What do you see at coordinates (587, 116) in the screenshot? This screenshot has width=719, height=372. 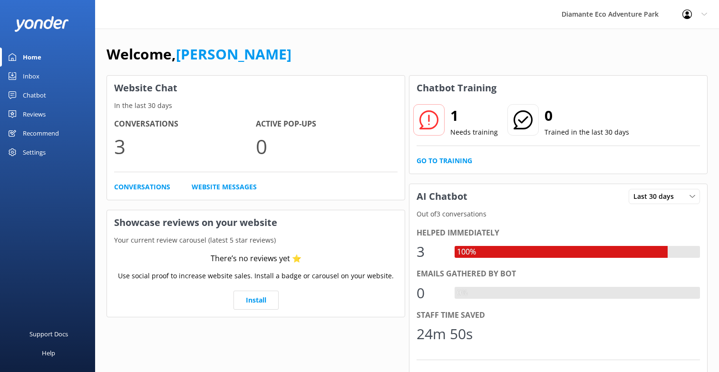 I see `h2: 0` at bounding box center [587, 116].